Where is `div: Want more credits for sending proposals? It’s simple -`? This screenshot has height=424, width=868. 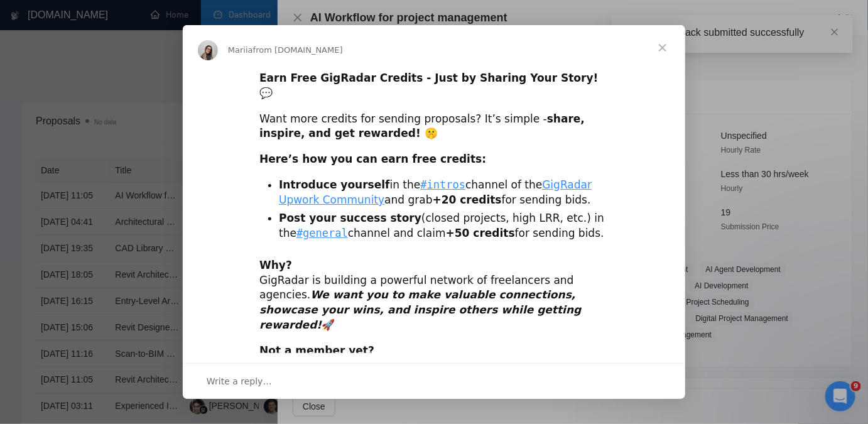
div: Want more credits for sending proposals? It’s simple - is located at coordinates (434, 127).